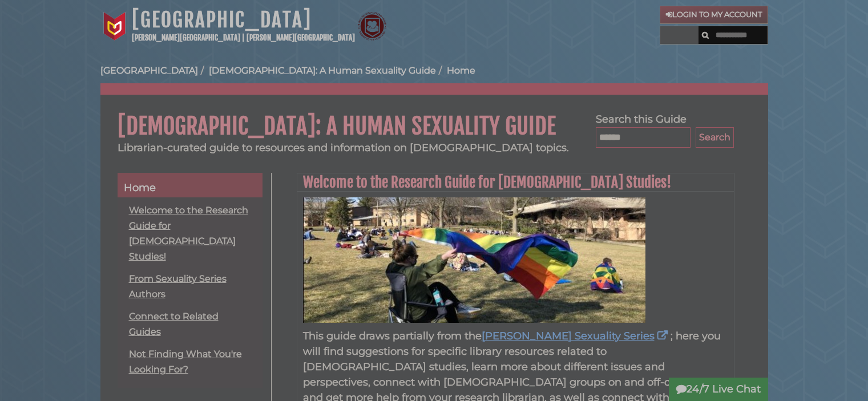  What do you see at coordinates (186, 362) in the screenshot?
I see `a: Not Finding What You're Looking For?` at bounding box center [186, 362].